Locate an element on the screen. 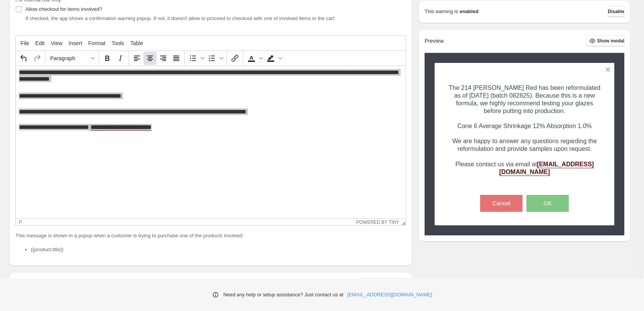 The image size is (644, 311). span: File is located at coordinates (24, 43).